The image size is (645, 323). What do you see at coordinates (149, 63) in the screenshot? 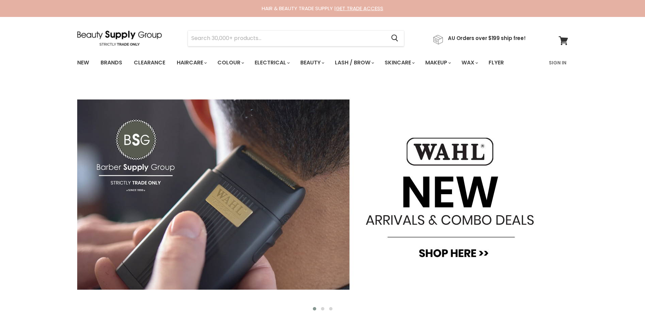
I see `a: Clearance` at bounding box center [149, 63].